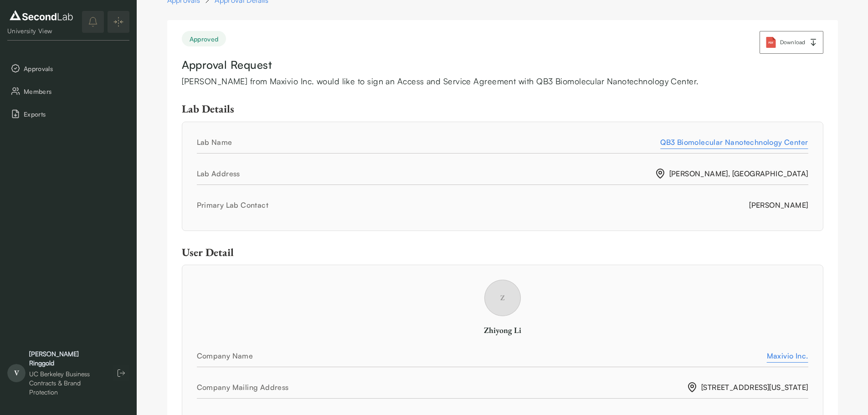  Describe the element at coordinates (41, 31) in the screenshot. I see `div: University View` at that location.